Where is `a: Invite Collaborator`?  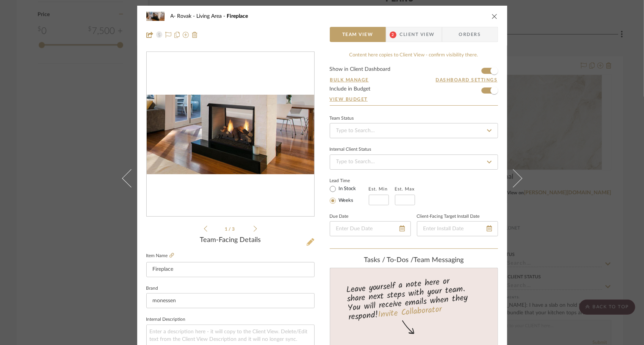
a: Invite Collaborator is located at coordinates (409, 312).